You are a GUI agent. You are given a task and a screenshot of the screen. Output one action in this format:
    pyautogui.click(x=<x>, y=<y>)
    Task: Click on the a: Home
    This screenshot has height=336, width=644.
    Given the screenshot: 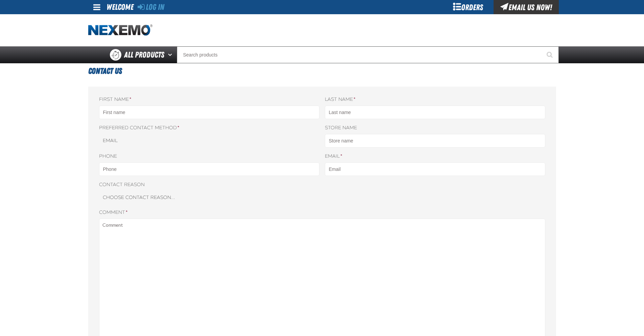 What is the action you would take?
    pyautogui.click(x=120, y=30)
    